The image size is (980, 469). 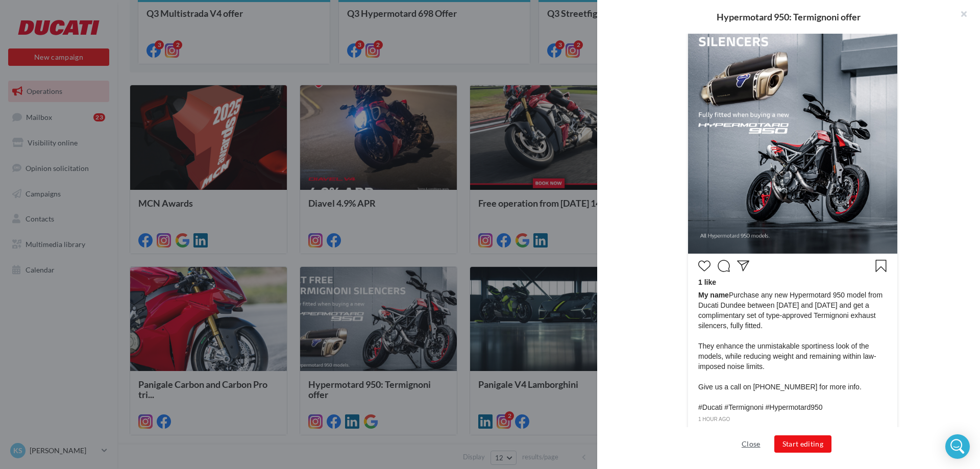 I want to click on svg: J’aime, so click(x=704, y=266).